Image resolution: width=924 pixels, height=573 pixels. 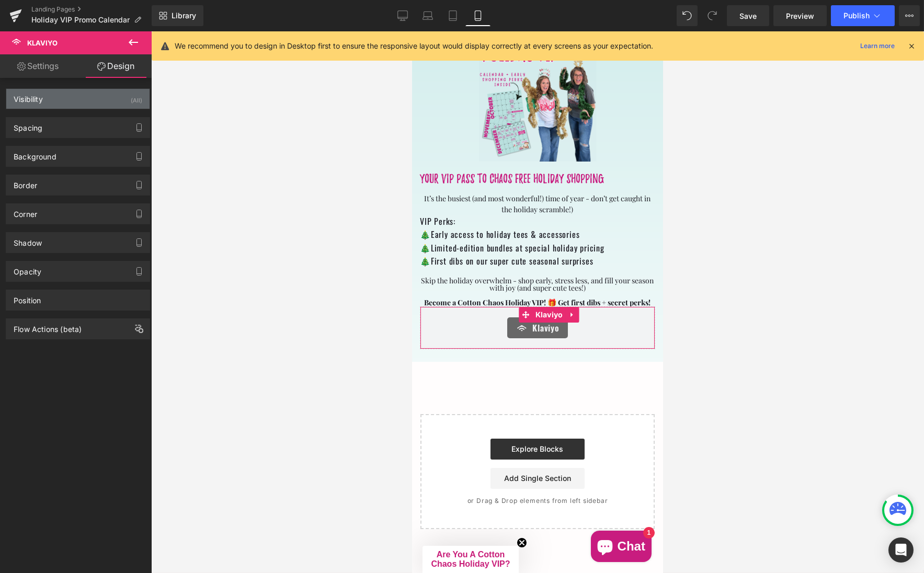 I want to click on p: Skip the holiday overwhelm - shop early, stress less, and fill your season with joy (and super cu..., so click(x=126, y=253).